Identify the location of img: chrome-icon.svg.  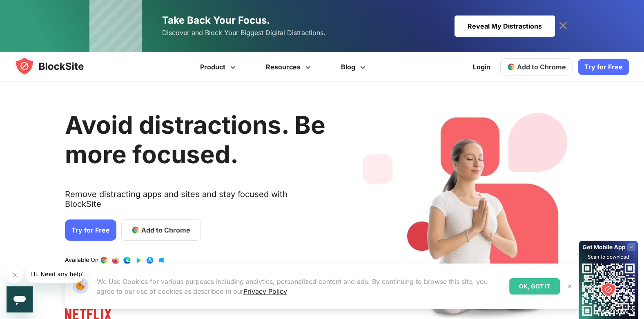
(512, 67).